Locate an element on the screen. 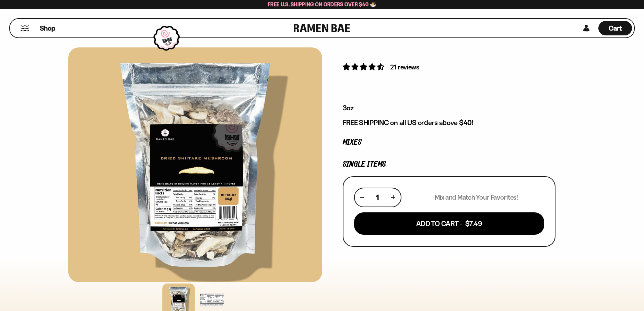  p: Single Items is located at coordinates (449, 164).